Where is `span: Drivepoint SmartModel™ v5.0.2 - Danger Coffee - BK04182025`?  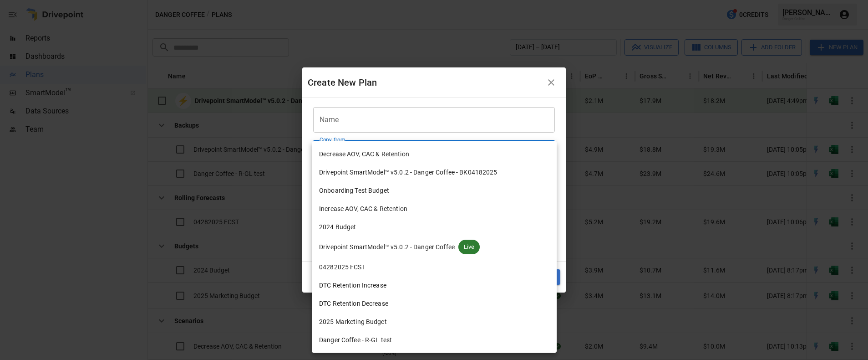 span: Drivepoint SmartModel™ v5.0.2 - Danger Coffee - BK04182025 is located at coordinates (409, 172).